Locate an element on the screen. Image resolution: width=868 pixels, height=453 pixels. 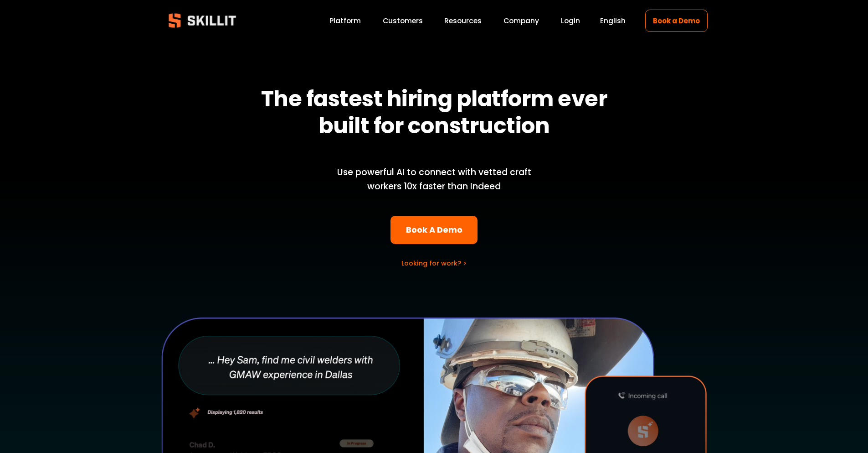
a: Looking for work? > is located at coordinates (434, 263).